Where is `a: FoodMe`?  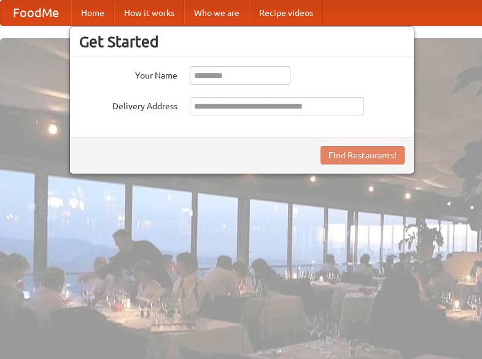 a: FoodMe is located at coordinates (36, 13).